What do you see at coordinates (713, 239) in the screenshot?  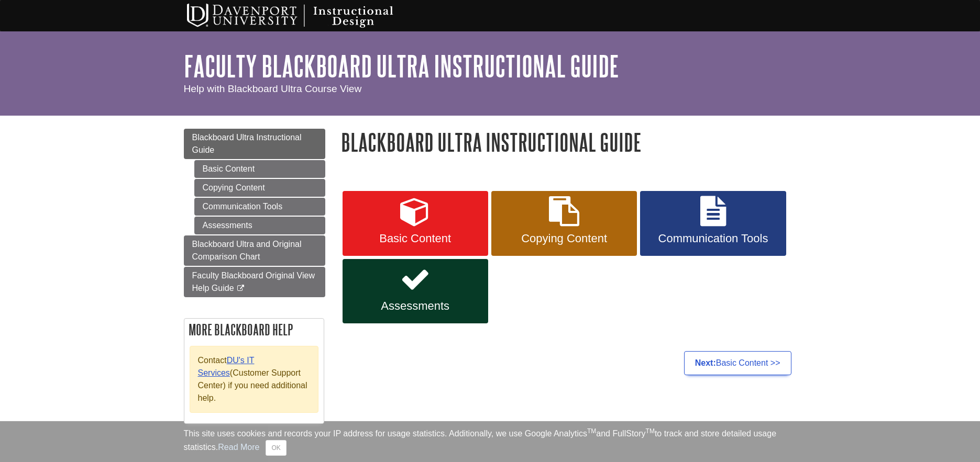 I see `span: Communication Tools` at bounding box center [713, 239].